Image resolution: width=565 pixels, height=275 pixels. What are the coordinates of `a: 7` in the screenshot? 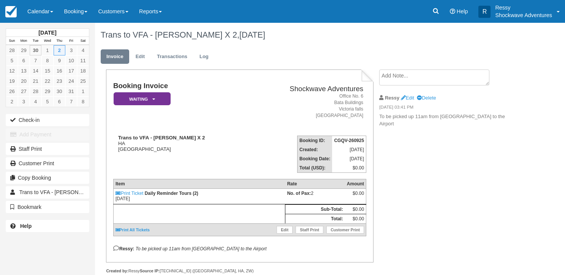 It's located at (35, 60).